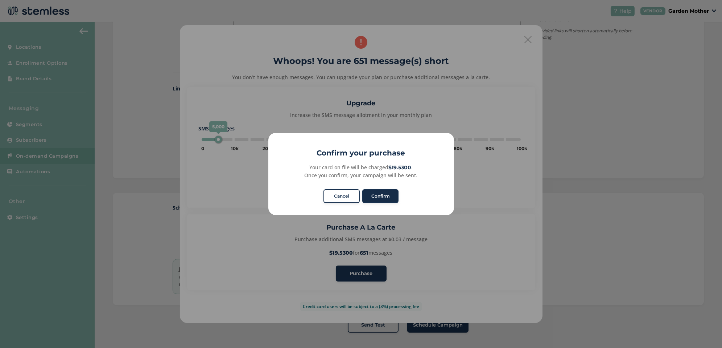 This screenshot has height=348, width=722. I want to click on div: Your card on file will be charged . Once you confirm, your campaign will be sent., so click(361, 171).